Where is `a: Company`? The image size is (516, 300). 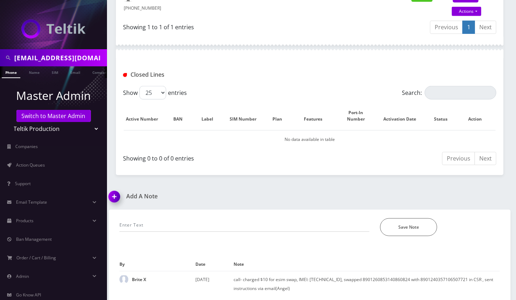
a: Company is located at coordinates (100, 72).